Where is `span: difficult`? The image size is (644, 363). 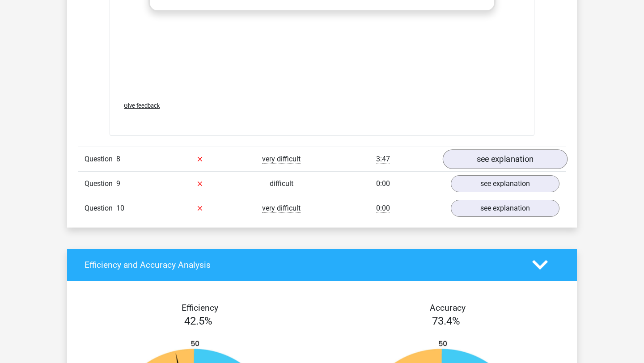
span: difficult is located at coordinates (281, 184).